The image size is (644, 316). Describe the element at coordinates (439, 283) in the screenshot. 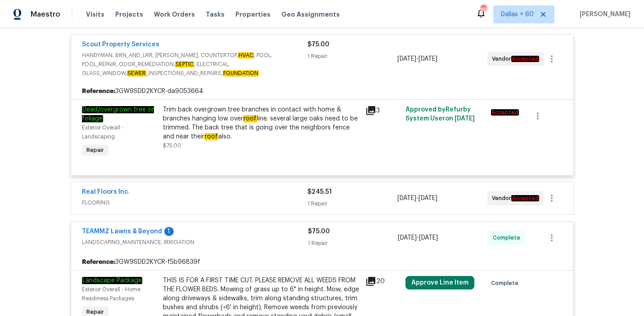

I see `button: Approve Line Item` at that location.